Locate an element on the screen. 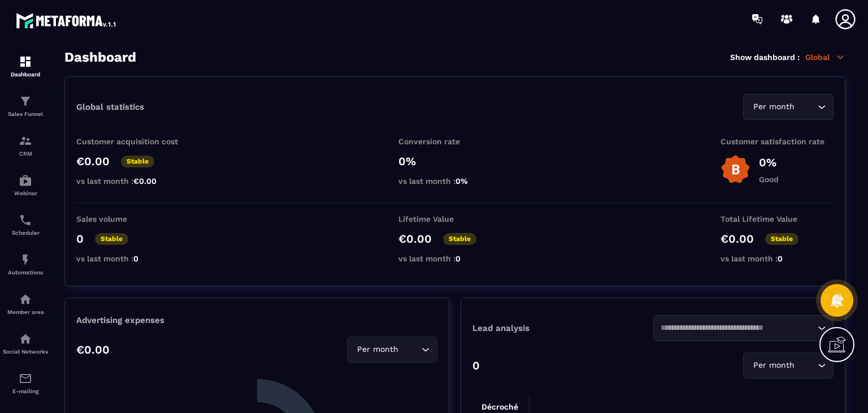 The height and width of the screenshot is (413, 868). p: Total Lifetime Value is located at coordinates (777, 219).